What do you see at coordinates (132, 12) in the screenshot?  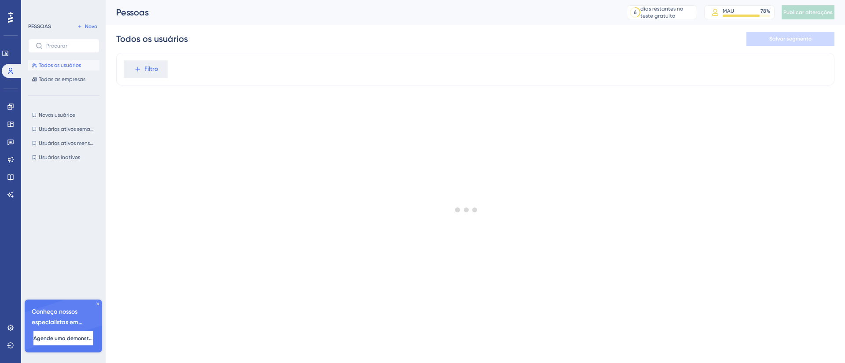 I see `font: Pessoas` at bounding box center [132, 12].